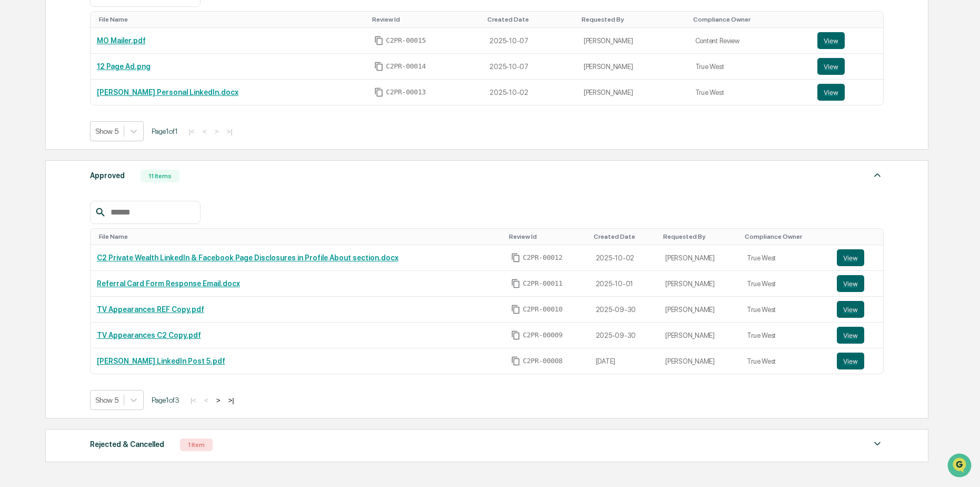 This screenshot has width=980, height=487. Describe the element at coordinates (39, 138) in the screenshot. I see `a: 🖐️Preclearance` at that location.